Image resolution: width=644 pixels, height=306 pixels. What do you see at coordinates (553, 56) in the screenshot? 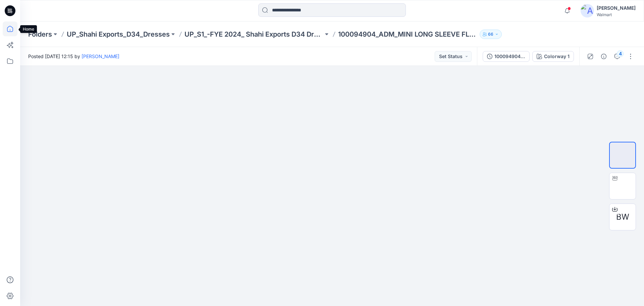
I see `button: Colorway 1` at bounding box center [553, 56].